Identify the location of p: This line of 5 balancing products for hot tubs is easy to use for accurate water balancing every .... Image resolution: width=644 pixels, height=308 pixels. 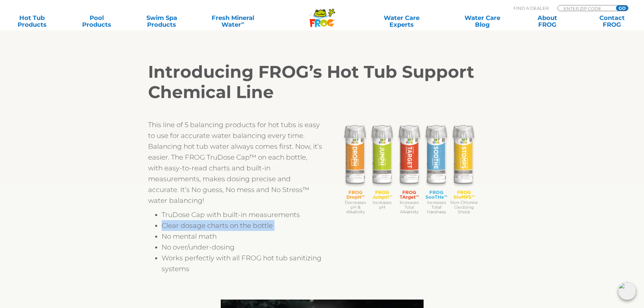
(235, 163).